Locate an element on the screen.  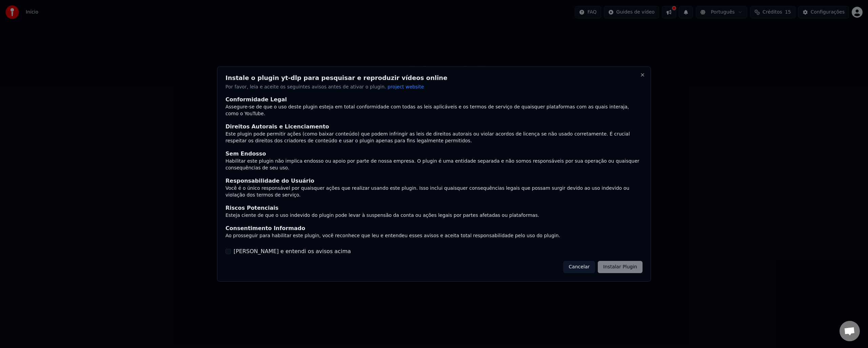
div: Direitos Autorais e Licenciamento is located at coordinates (434, 128).